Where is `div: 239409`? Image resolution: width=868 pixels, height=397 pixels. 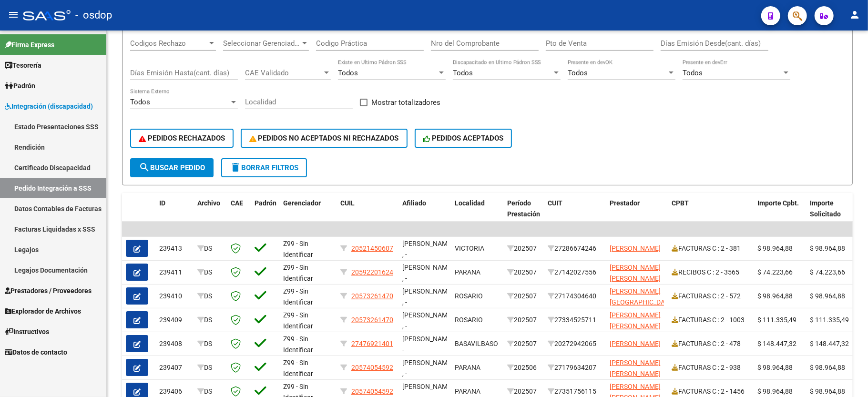 div: 239409 is located at coordinates (175, 320).